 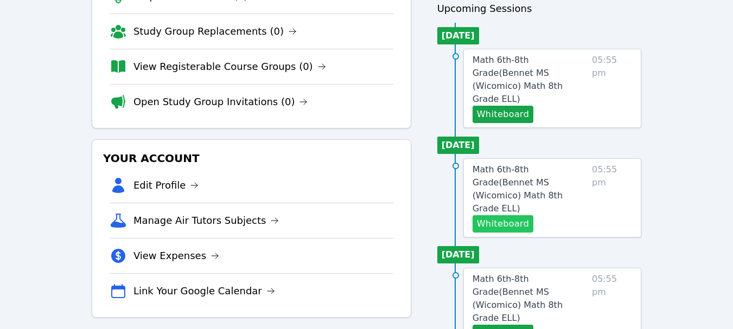 What do you see at coordinates (230, 67) in the screenshot?
I see `a: View Registerable Course Groups (0)` at bounding box center [230, 67].